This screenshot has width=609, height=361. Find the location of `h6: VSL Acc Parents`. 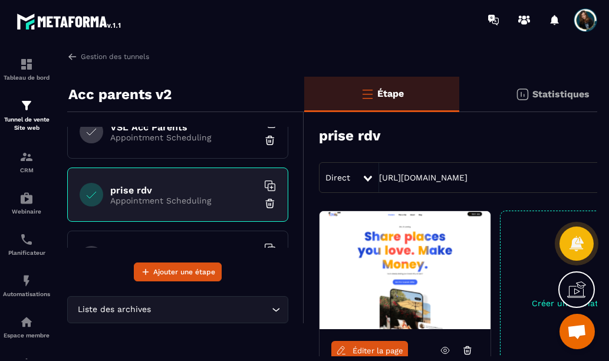

h6: VSL Acc Parents is located at coordinates (184, 127).